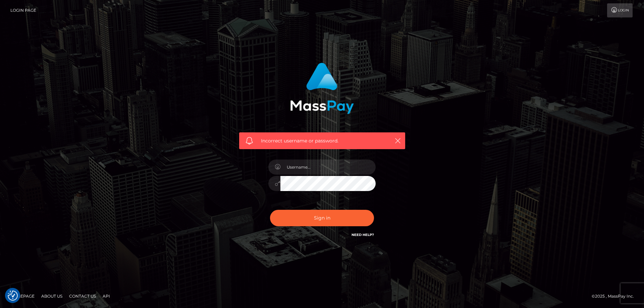  What do you see at coordinates (13, 296) in the screenshot?
I see `img: Revisit consent button` at bounding box center [13, 296].